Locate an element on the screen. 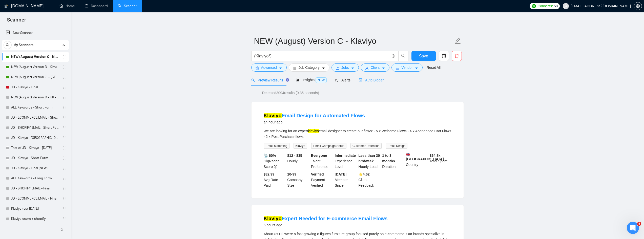 The width and height of the screenshot is (644, 239). img: logo is located at coordinates (6, 6).